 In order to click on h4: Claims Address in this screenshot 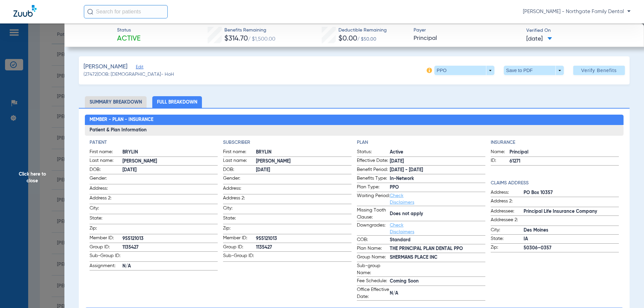, I will do `click(555, 183)`.